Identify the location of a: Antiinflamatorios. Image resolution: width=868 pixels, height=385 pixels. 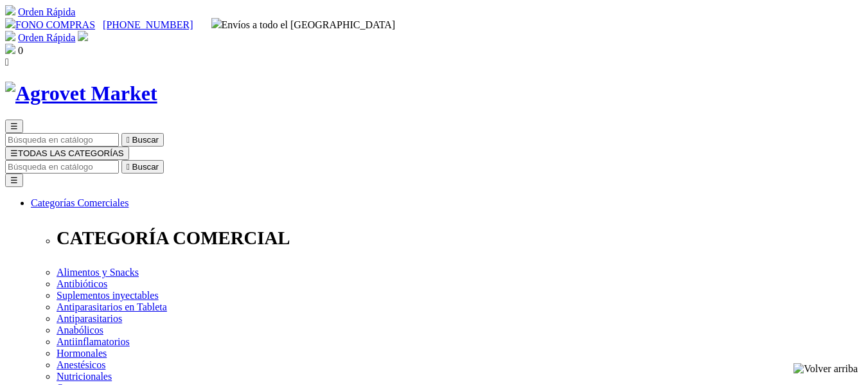
(93, 342).